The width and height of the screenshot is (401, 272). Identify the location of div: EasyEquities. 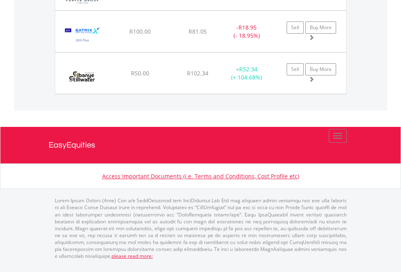
(201, 145).